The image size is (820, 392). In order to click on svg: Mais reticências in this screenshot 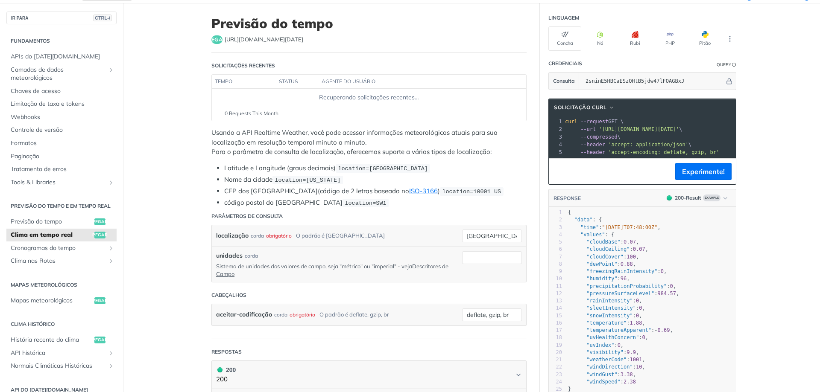, I will do `click(730, 39)`.